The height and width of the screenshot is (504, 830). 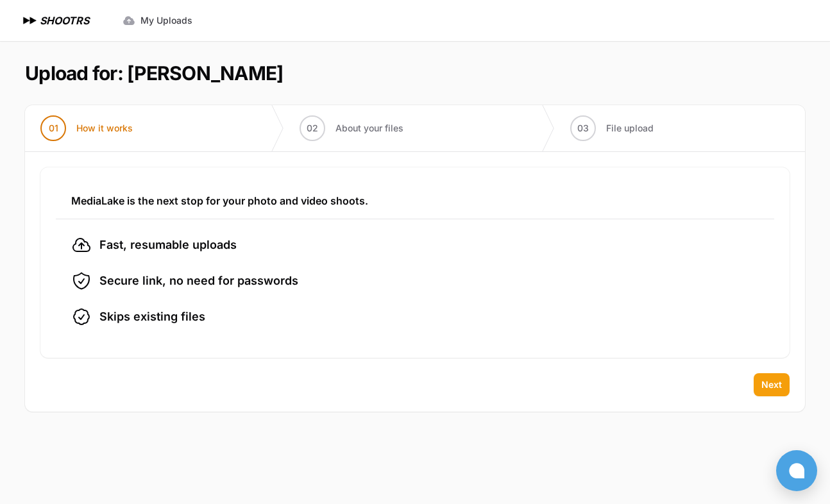 I want to click on span: File upload, so click(x=630, y=128).